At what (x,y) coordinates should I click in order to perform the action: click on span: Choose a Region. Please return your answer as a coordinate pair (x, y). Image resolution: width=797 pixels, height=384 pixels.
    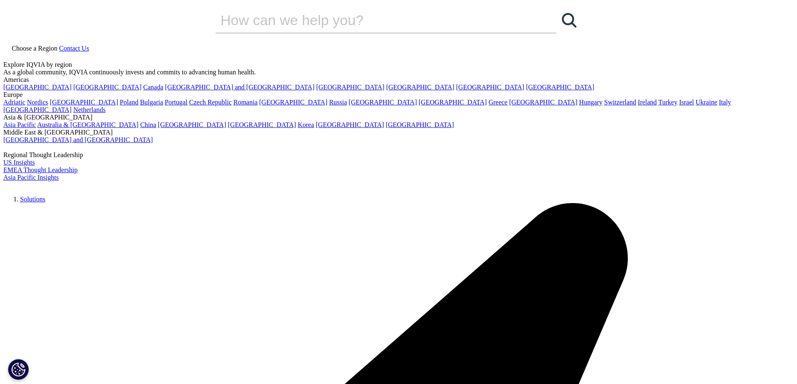
    Looking at the image, I should click on (34, 48).